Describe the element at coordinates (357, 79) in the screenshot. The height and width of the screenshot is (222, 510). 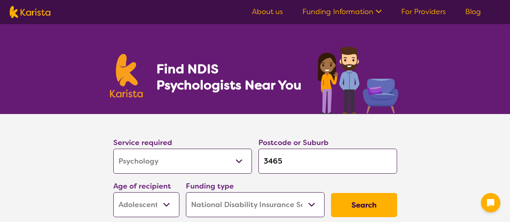
I see `img: psychology` at that location.